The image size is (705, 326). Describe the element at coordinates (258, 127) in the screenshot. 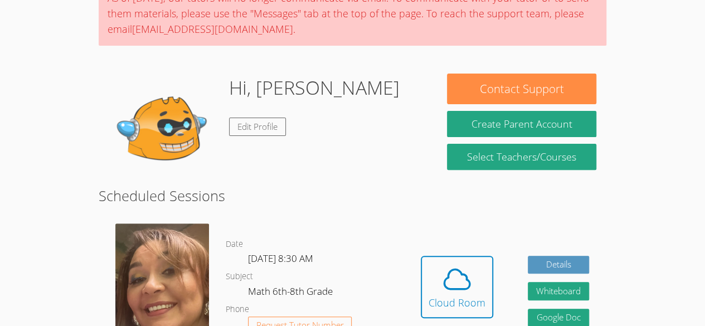

I see `a: Edit Profile` at that location.